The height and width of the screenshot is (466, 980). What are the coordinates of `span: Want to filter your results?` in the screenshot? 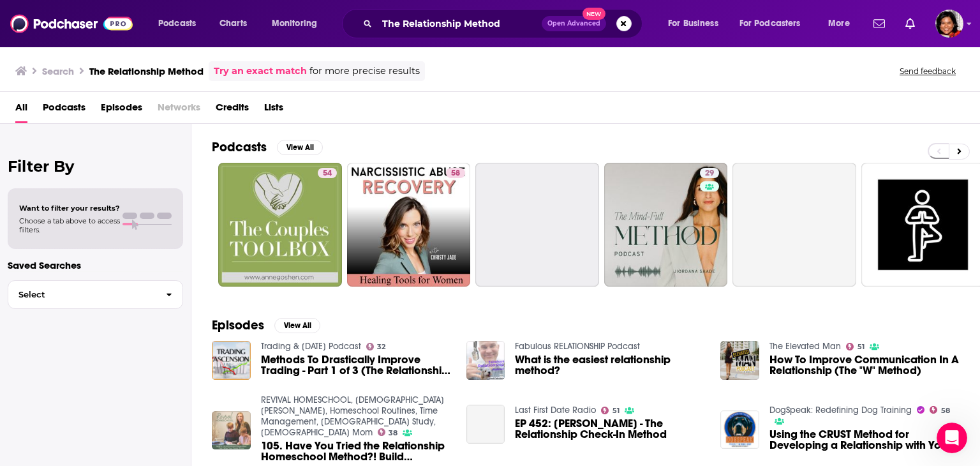 It's located at (69, 208).